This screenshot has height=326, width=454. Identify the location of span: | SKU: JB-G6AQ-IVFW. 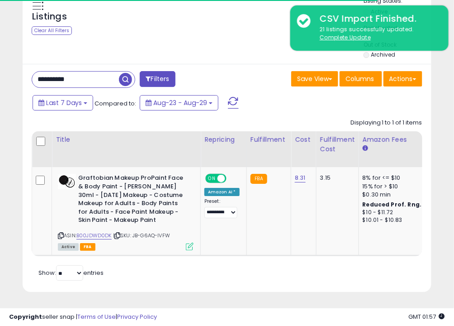
(142, 235).